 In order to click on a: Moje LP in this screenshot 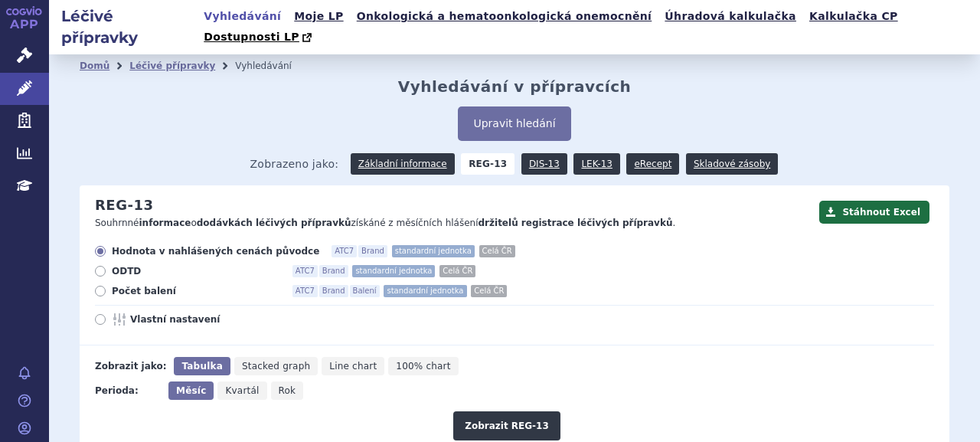, I will do `click(318, 16)`.